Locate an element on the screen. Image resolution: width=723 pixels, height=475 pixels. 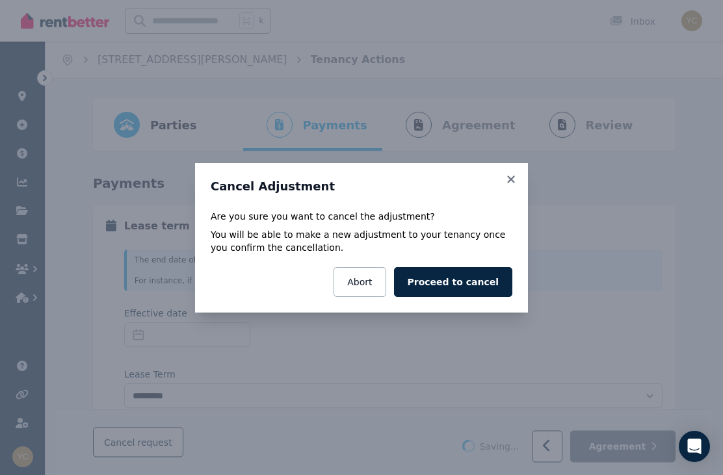
p: Are you sure you want to cancel the adjustment? is located at coordinates (362, 217).